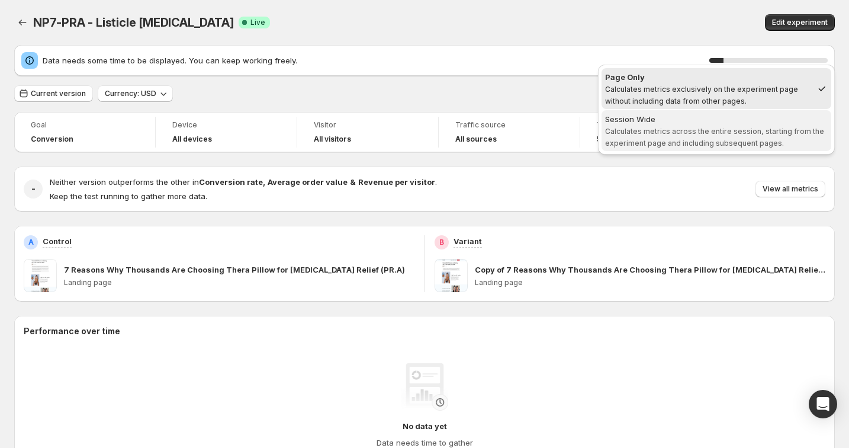  What do you see at coordinates (717, 119) in the screenshot?
I see `div: Session Wide` at bounding box center [717, 119].